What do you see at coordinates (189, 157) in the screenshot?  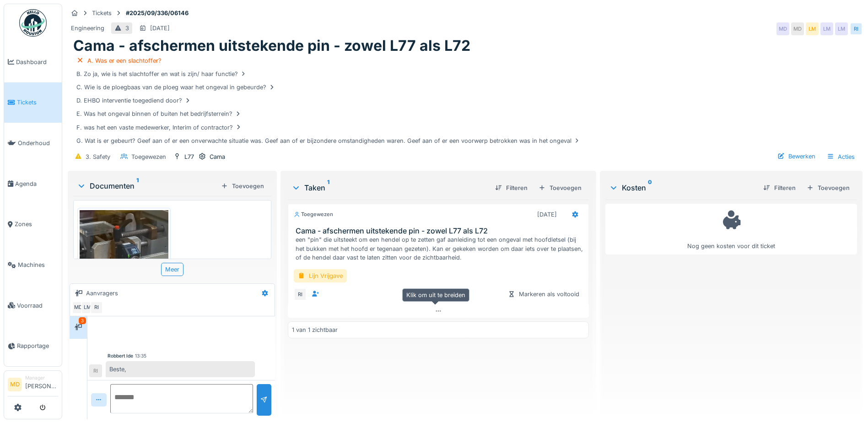 I see `div: L77` at bounding box center [189, 157].